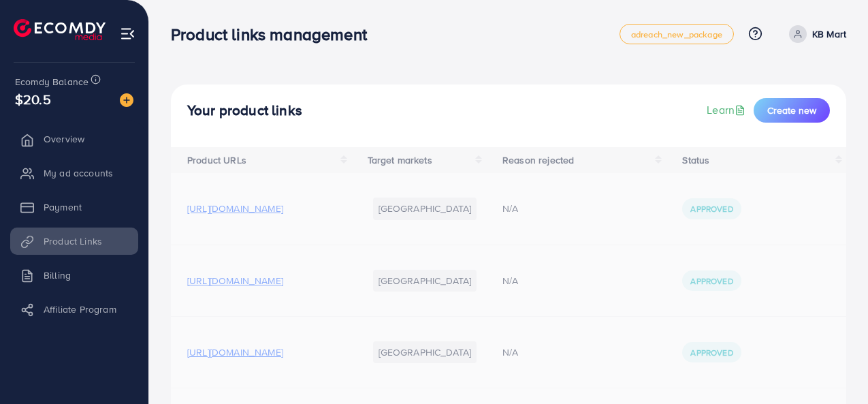 The height and width of the screenshot is (404, 868). I want to click on a: Learn, so click(727, 110).